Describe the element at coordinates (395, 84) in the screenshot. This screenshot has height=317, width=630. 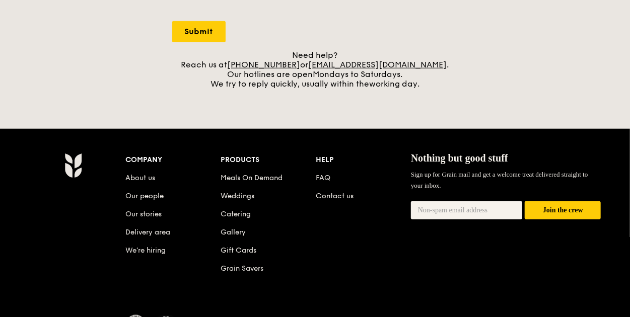
I see `span: working day.` at that location.